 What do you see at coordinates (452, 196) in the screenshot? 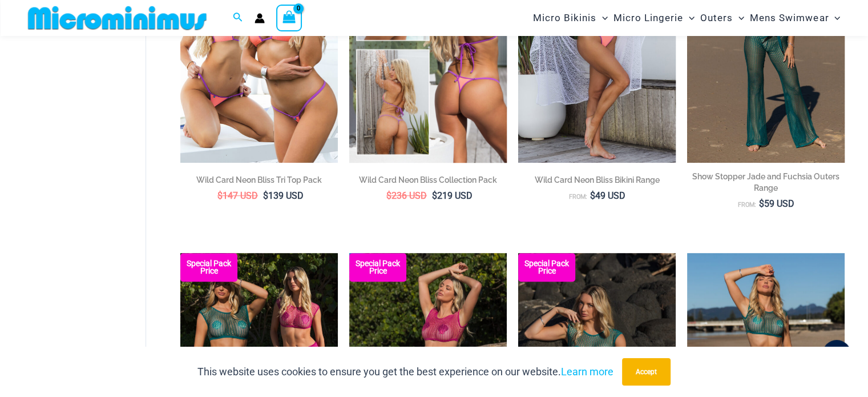
I see `bdi: 219 USD` at bounding box center [452, 196].